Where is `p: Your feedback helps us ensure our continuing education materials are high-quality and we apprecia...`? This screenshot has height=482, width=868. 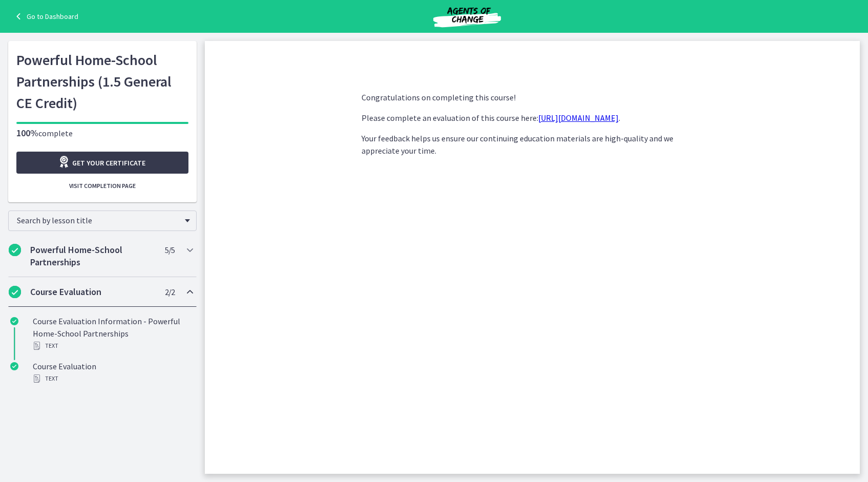 p: Your feedback helps us ensure our continuing education materials are high-quality and we apprecia... is located at coordinates (532, 145).